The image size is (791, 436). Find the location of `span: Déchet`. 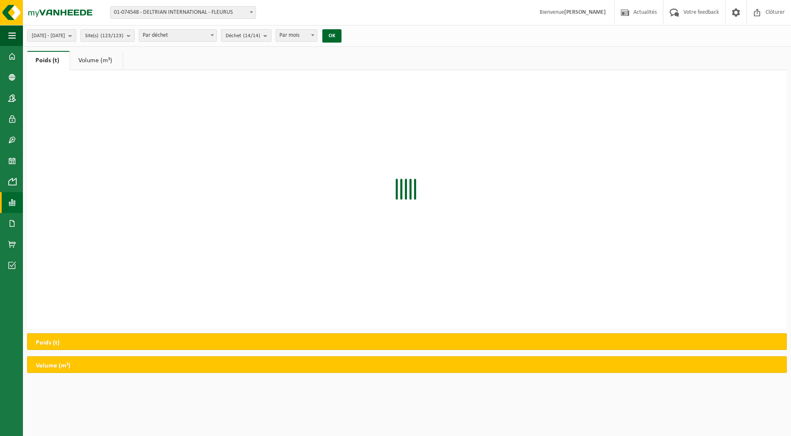

span: Déchet is located at coordinates (243, 36).